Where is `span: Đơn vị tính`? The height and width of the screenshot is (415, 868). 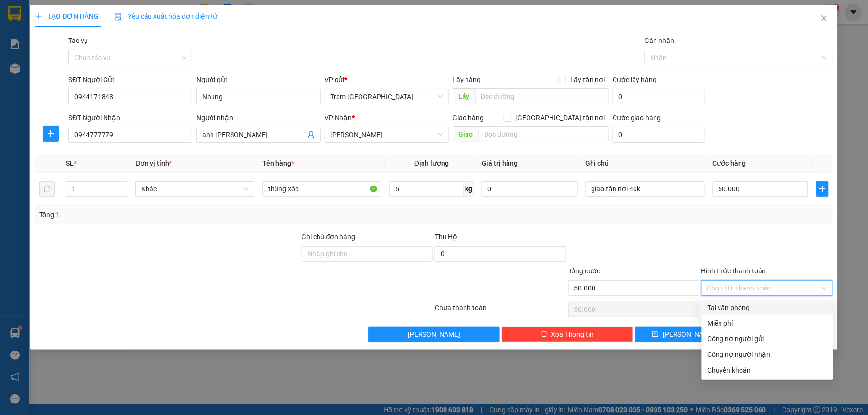
span: Đơn vị tính is located at coordinates (153, 163).